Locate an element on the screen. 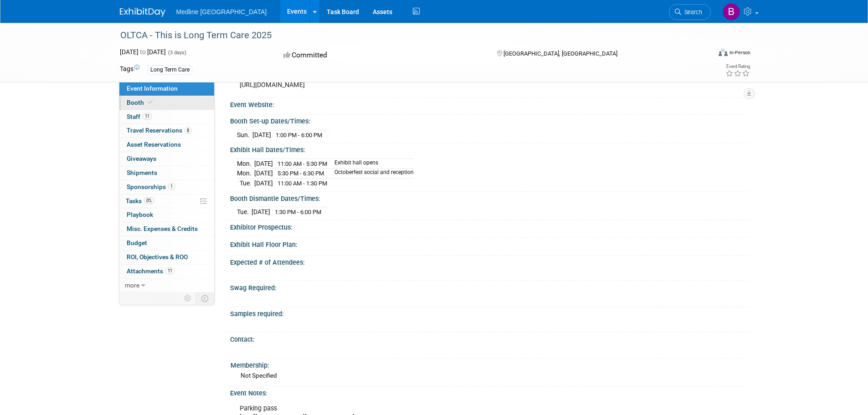 The image size is (868, 415). div: Expected # of Attendees: is located at coordinates (489, 261).